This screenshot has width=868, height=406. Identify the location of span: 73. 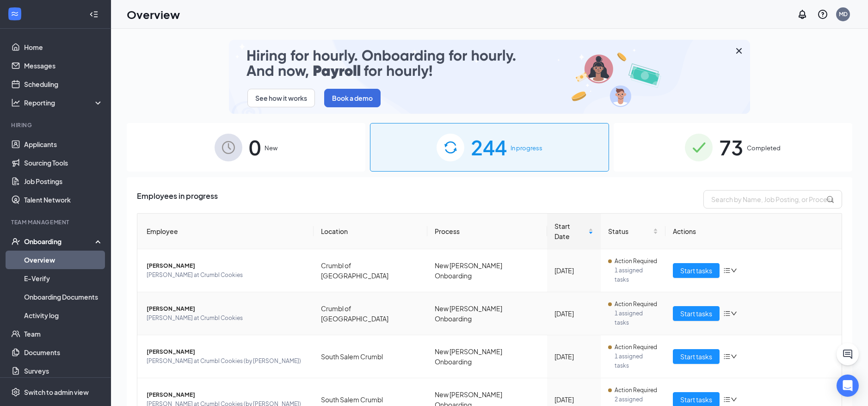
(731, 147).